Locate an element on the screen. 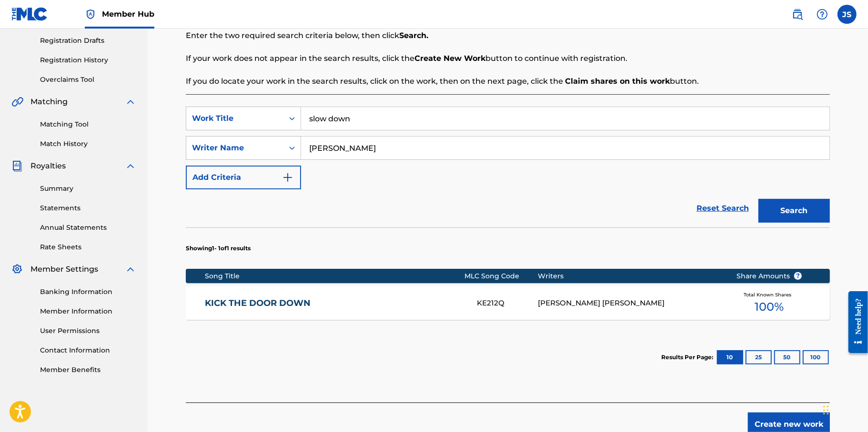 The width and height of the screenshot is (868, 432). strong: Create New Work is located at coordinates (450, 58).